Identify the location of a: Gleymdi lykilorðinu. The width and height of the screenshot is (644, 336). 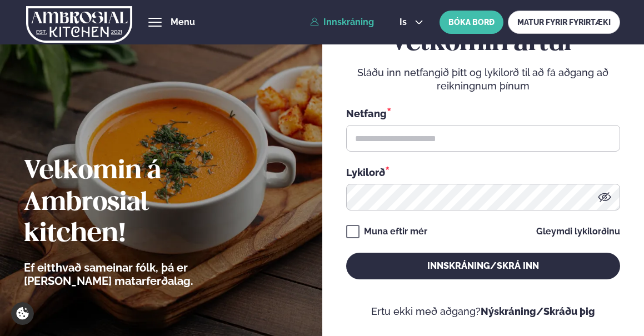
(578, 231).